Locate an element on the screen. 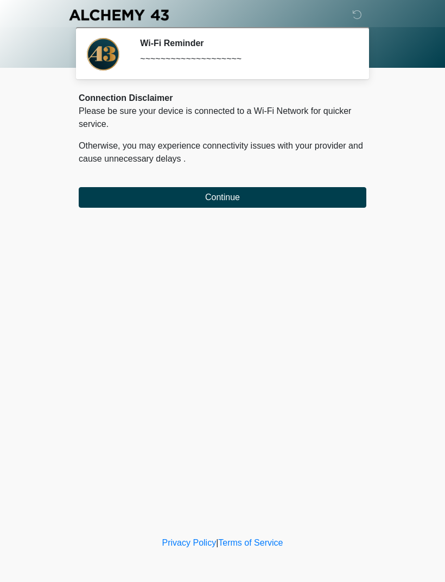 Image resolution: width=445 pixels, height=582 pixels. img: Alchemy 43 Logo is located at coordinates (119, 15).